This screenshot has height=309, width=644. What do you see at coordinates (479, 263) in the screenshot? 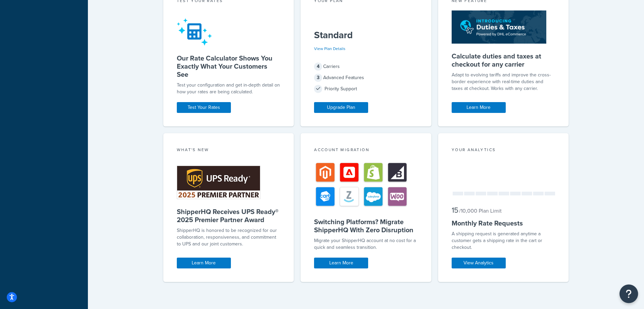
I see `a: View Analytics` at bounding box center [479, 263].